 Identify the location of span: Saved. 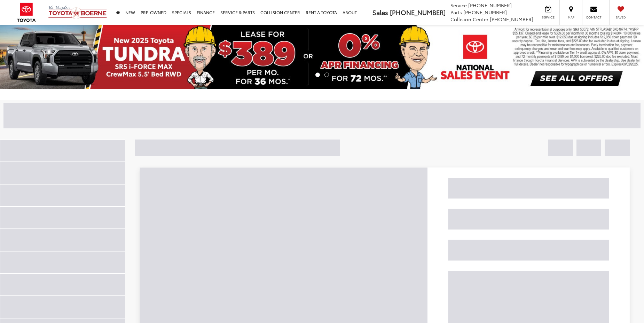
(621, 17).